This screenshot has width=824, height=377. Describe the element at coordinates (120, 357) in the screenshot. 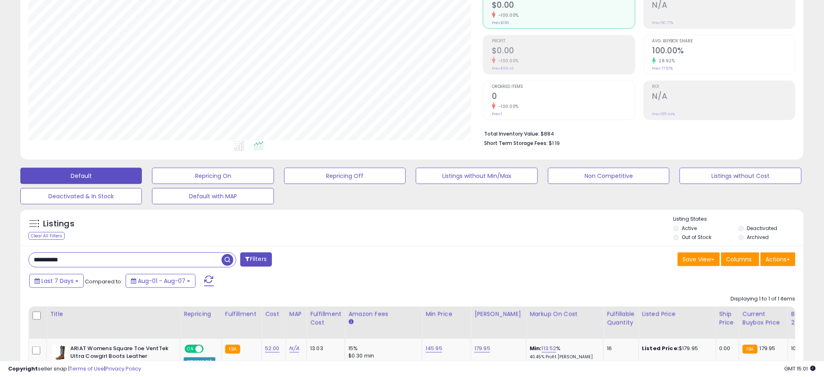

I see `b: ARIAT Womens Square Toe VentTek Ultra Cowgirl Boots Leather Performance Boot` at that location.